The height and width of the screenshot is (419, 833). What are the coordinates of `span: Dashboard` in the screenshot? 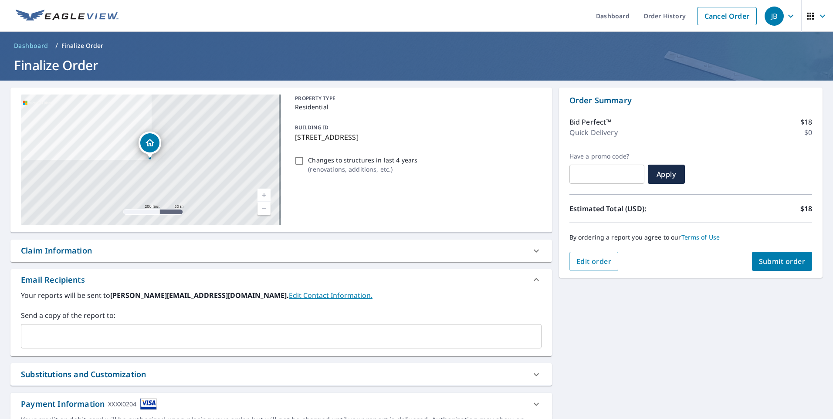 It's located at (31, 46).